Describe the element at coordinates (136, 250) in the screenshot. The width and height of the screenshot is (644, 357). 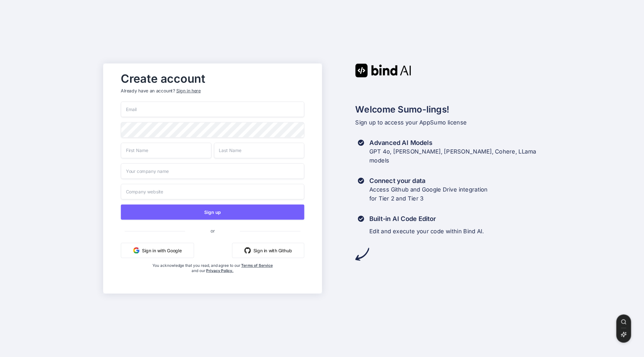
I see `img: google` at that location.